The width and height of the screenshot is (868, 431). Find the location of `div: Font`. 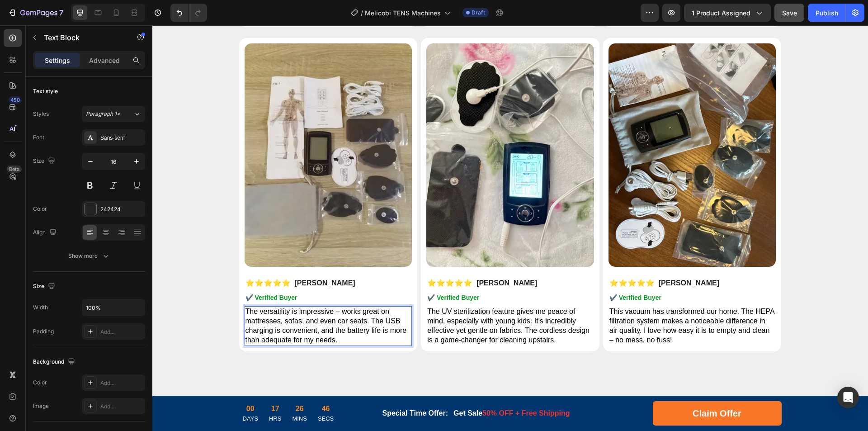

div: Font is located at coordinates (38, 137).